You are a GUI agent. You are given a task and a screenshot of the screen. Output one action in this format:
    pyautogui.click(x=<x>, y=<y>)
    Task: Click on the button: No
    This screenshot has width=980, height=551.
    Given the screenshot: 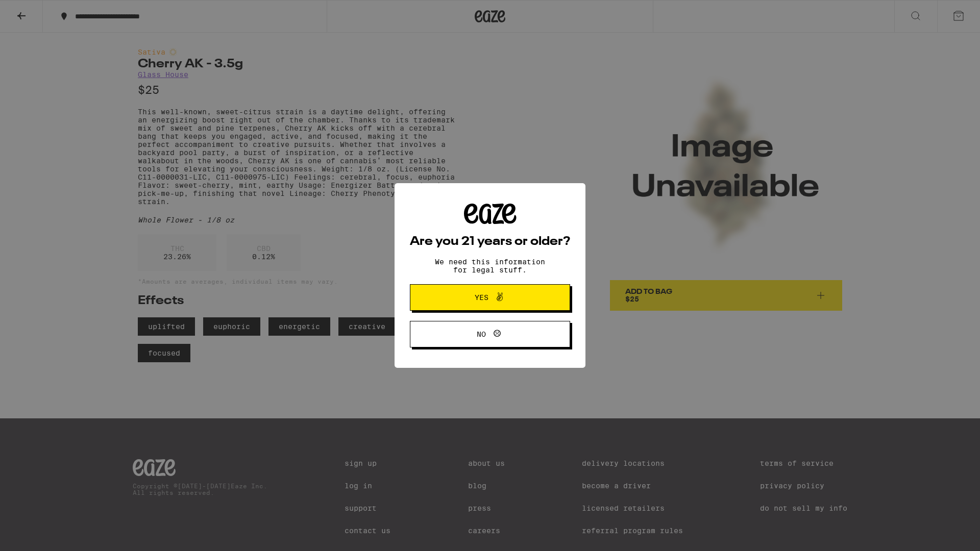 What is the action you would take?
    pyautogui.click(x=490, y=334)
    